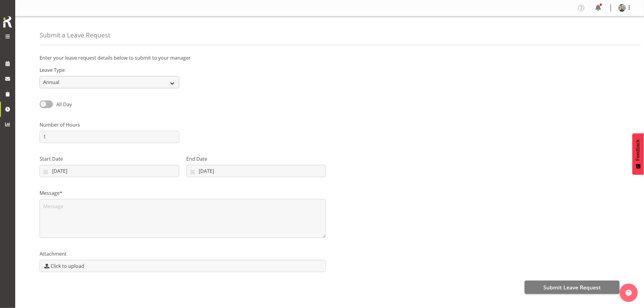  Describe the element at coordinates (109, 159) in the screenshot. I see `label: Start Date` at that location.